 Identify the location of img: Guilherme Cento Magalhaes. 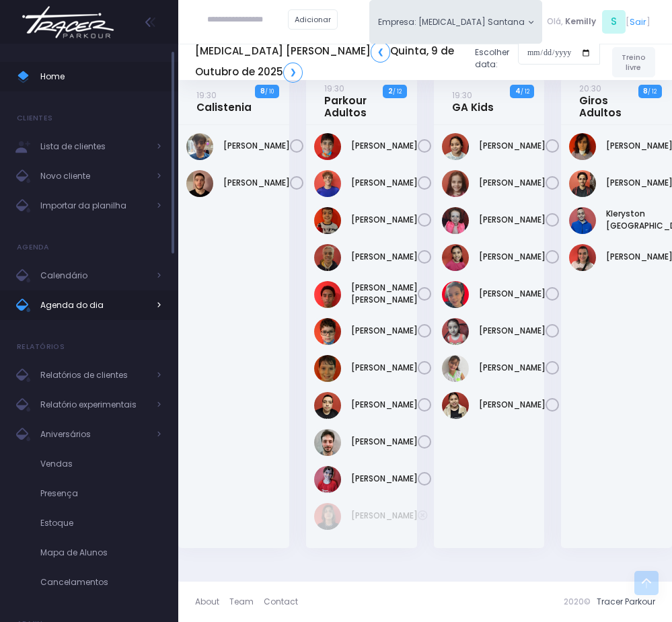
(328, 517).